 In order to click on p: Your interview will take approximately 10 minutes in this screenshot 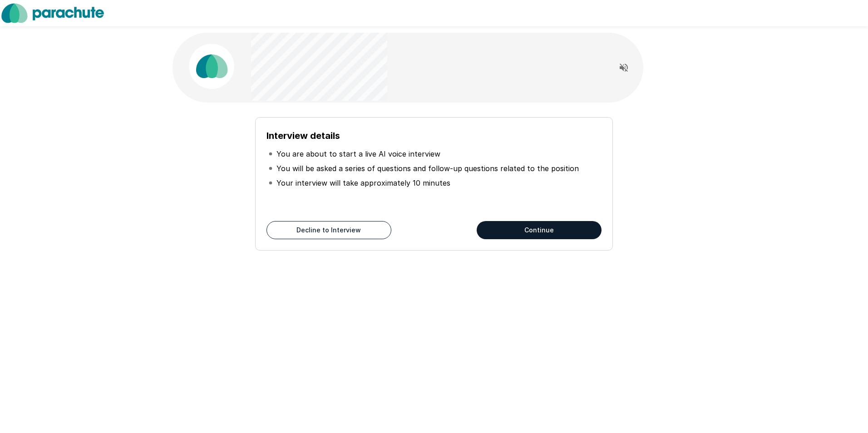, I will do `click(363, 183)`.